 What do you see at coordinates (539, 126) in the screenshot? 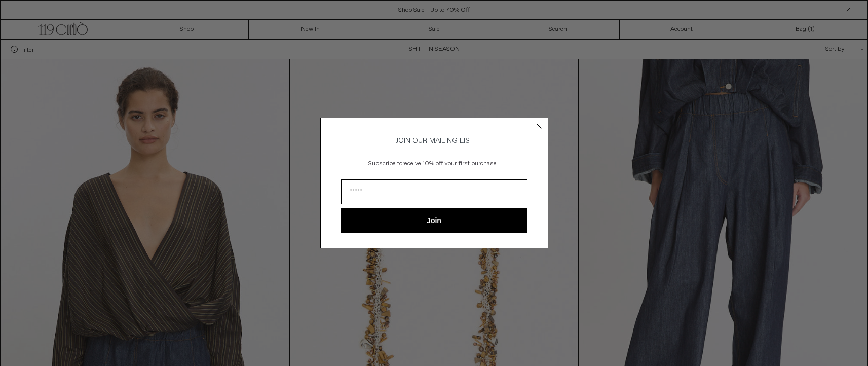
I see `button: Close dialog` at bounding box center [539, 126].